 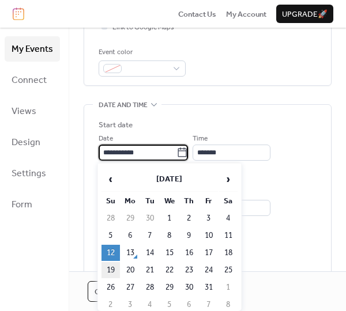 What do you see at coordinates (115, 125) in the screenshot?
I see `div: Start date` at bounding box center [115, 125].